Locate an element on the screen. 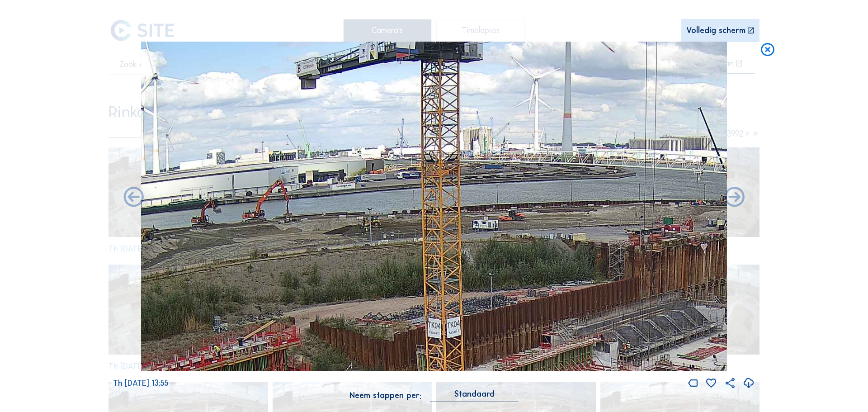 Image resolution: width=868 pixels, height=412 pixels. img: Image is located at coordinates (434, 206).